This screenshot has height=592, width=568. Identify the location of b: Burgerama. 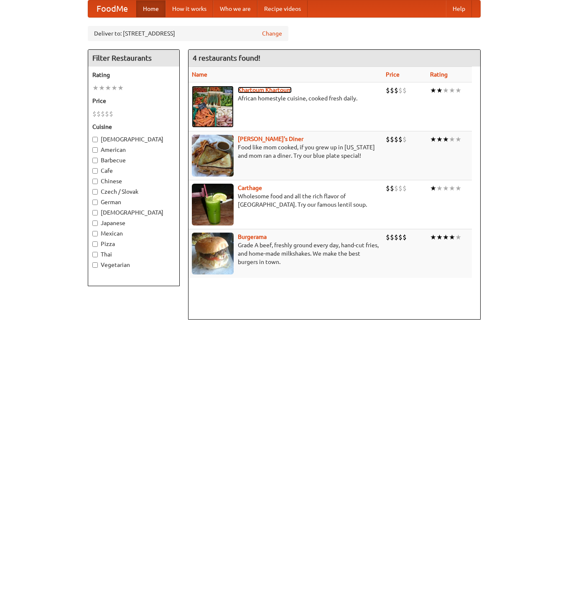
(252, 237).